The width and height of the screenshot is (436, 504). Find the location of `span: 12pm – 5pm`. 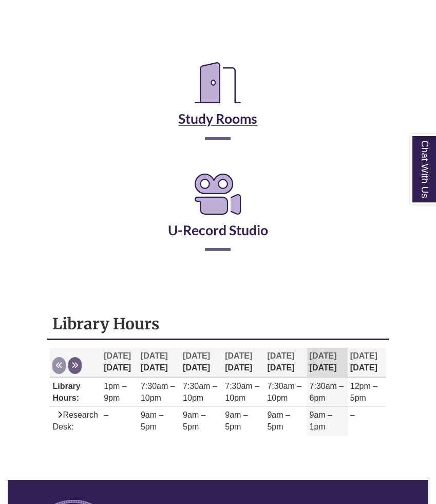

span: 12pm – 5pm is located at coordinates (364, 392).